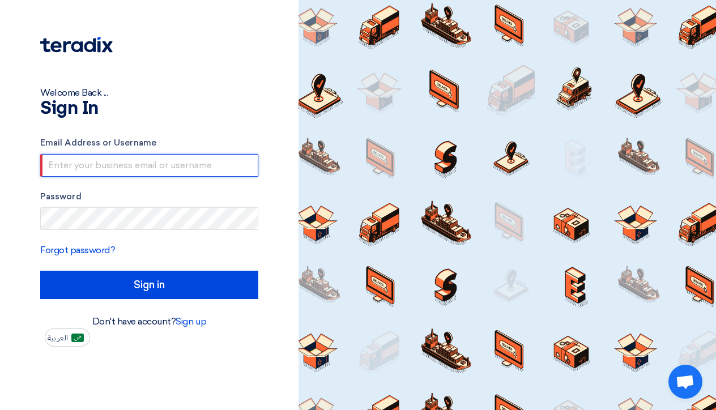  What do you see at coordinates (149, 322) in the screenshot?
I see `div: Don't have account?` at bounding box center [149, 322].